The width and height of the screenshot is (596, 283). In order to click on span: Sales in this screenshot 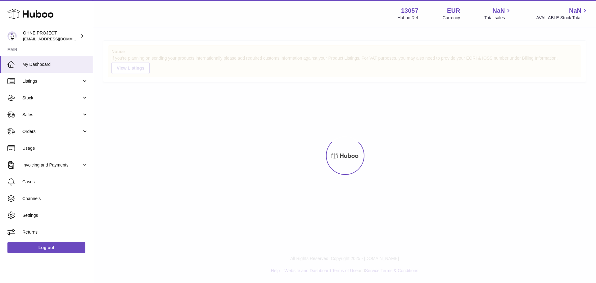, I will do `click(52, 115)`.